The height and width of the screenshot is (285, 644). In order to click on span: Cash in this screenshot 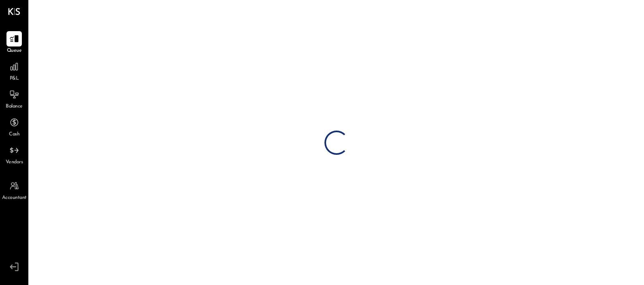, I will do `click(14, 135)`.